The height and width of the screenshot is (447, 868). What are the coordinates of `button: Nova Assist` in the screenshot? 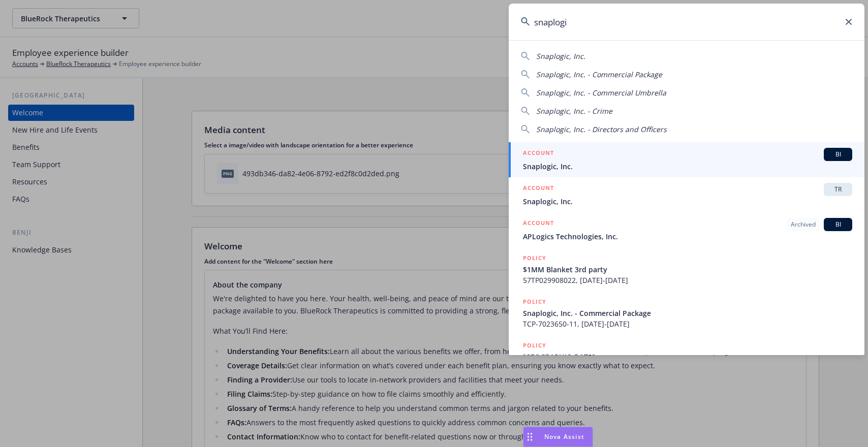 It's located at (558, 437).